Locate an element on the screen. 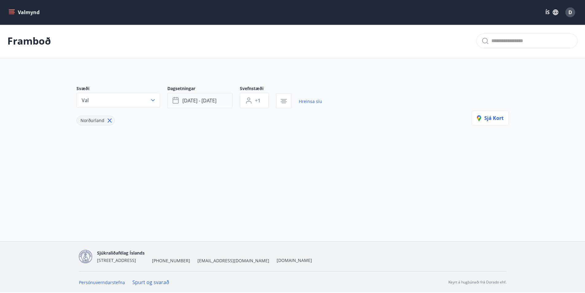 The width and height of the screenshot is (585, 293). a: Spurt og svarað is located at coordinates (151, 282).